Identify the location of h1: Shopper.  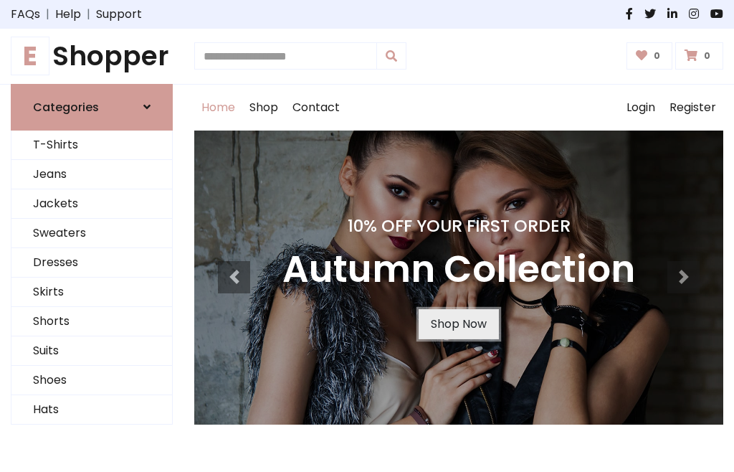
(92, 56).